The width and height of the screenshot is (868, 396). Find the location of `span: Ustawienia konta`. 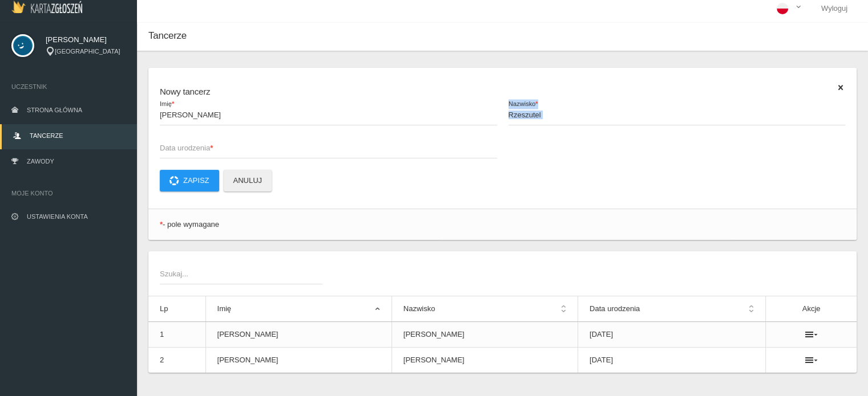

span: Ustawienia konta is located at coordinates (57, 217).